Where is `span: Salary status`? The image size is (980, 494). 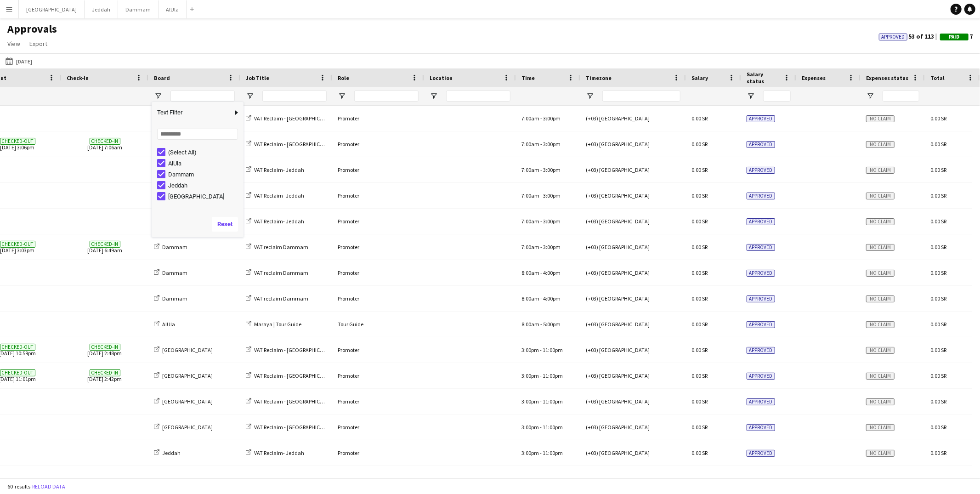 span: Salary status is located at coordinates (763, 78).